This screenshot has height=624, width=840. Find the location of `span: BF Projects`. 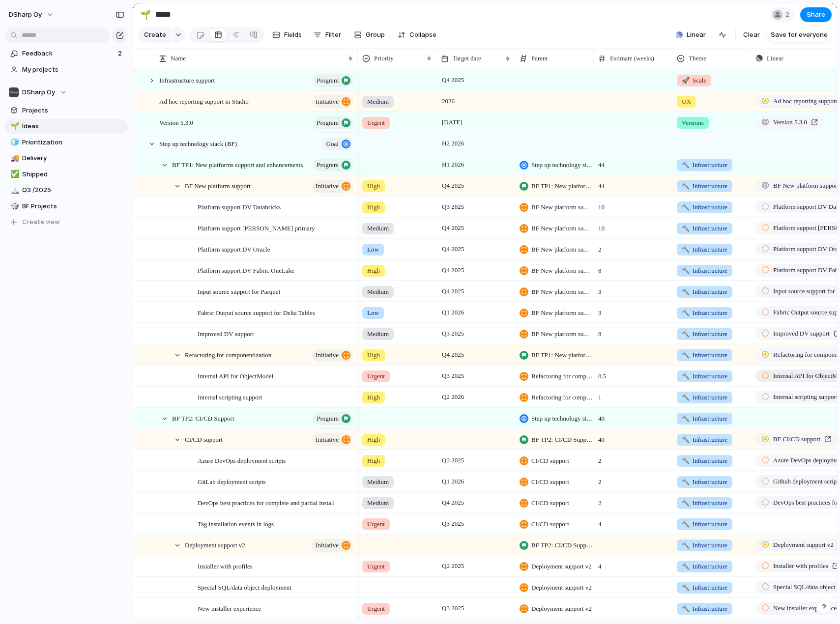

span: BF Projects is located at coordinates (73, 206).